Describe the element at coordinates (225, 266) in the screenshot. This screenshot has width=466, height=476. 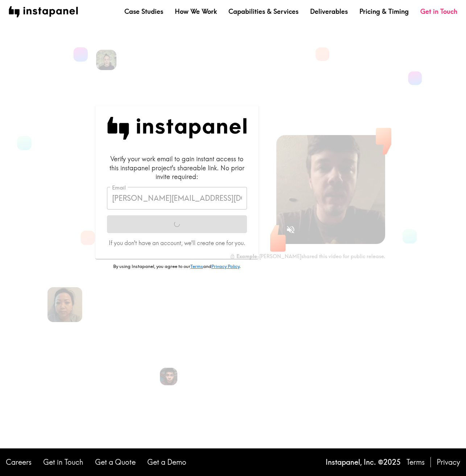
I see `a: Privacy Policy` at that location.